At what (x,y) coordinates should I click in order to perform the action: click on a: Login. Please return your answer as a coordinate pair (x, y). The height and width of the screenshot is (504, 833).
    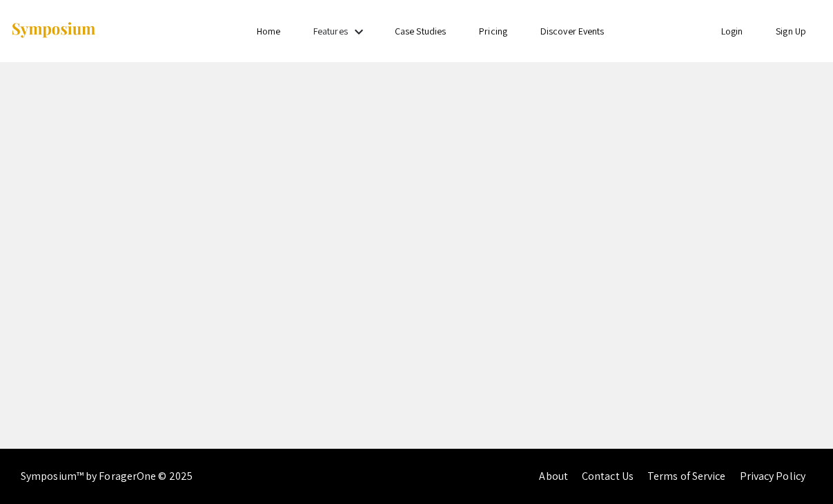
    Looking at the image, I should click on (732, 31).